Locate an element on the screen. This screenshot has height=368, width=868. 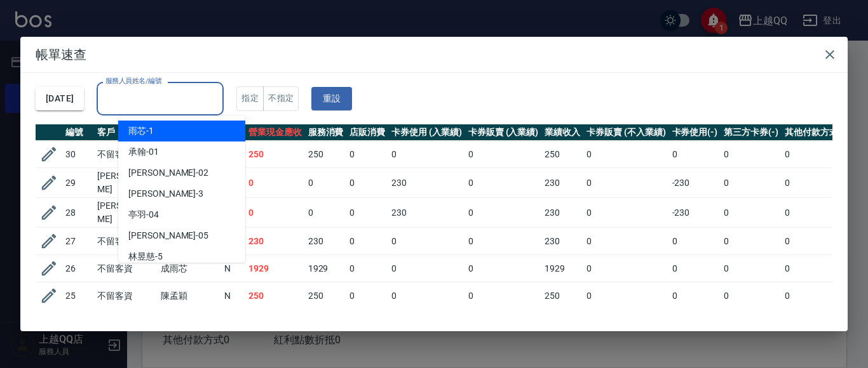
label: 服務人員姓名/編號 is located at coordinates (133, 80).